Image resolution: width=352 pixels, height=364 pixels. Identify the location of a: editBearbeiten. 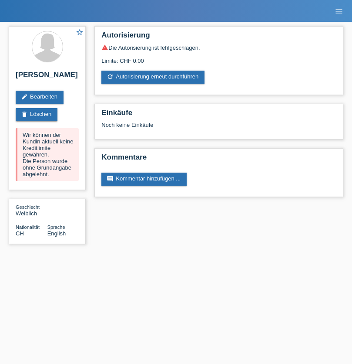
(40, 97).